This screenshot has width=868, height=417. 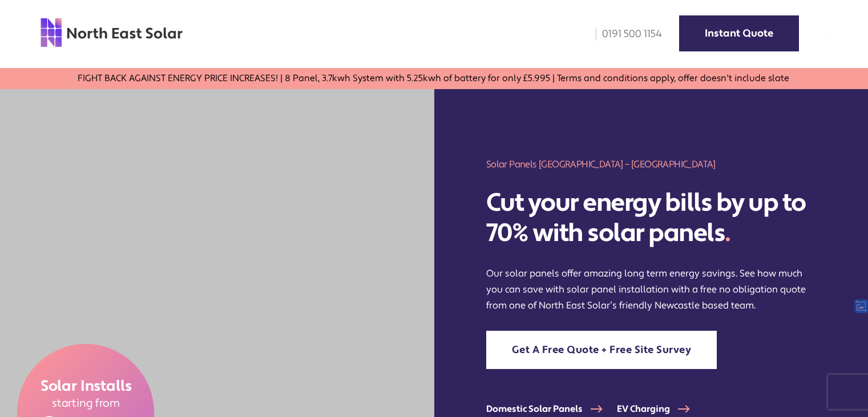 I want to click on span: starting from, so click(x=86, y=402).